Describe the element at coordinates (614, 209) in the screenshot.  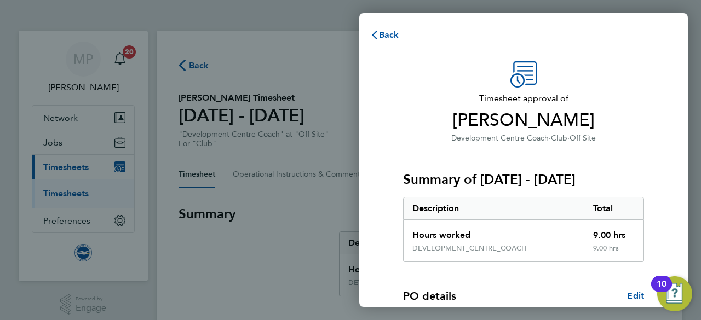
I see `div: Total` at that location.